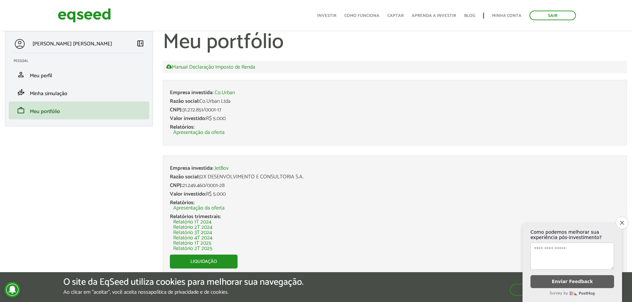 Image resolution: width=632 pixels, height=302 pixels. I want to click on a: personMeu perfil, so click(79, 75).